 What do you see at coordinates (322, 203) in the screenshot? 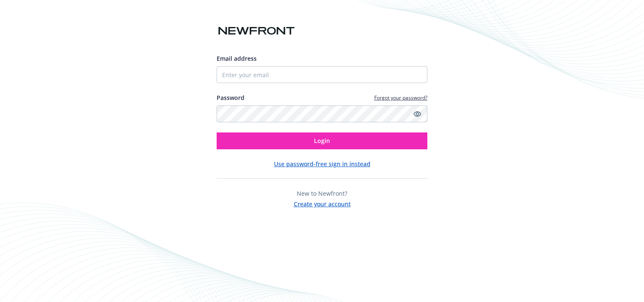
I see `button: Create your account` at bounding box center [322, 203].